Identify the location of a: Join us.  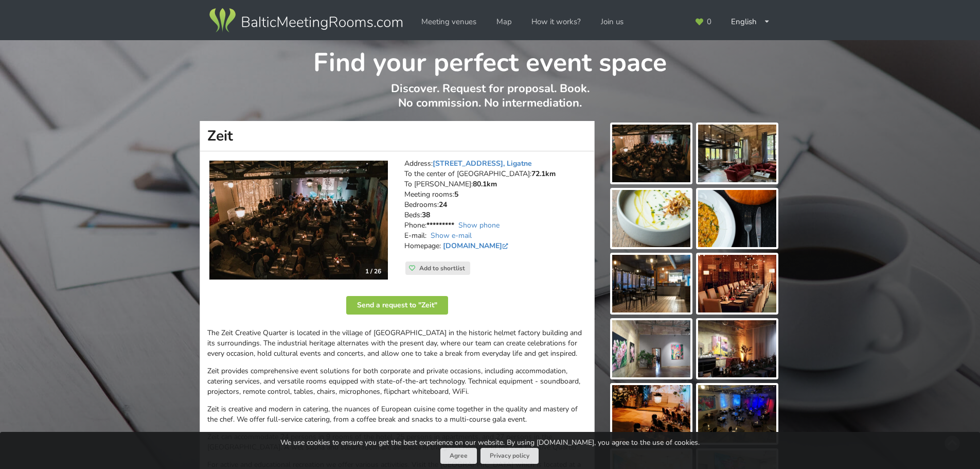
(612, 22).